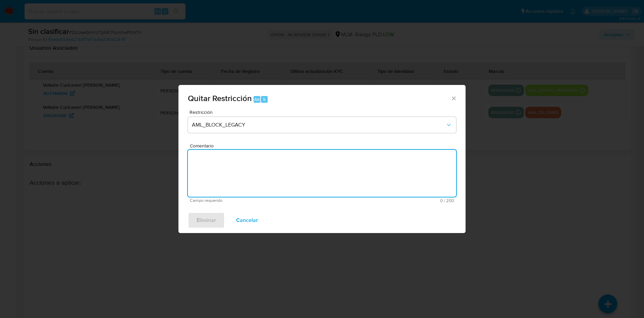  Describe the element at coordinates (247, 220) in the screenshot. I see `button: Cancelar` at that location.